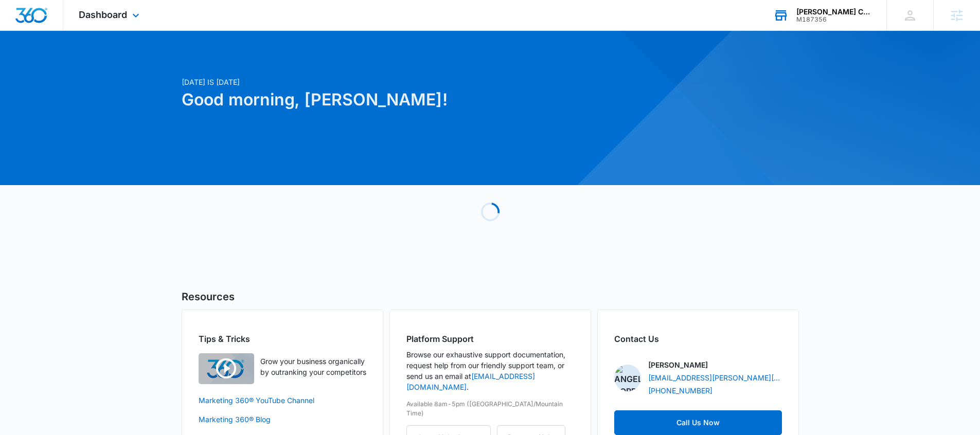  What do you see at coordinates (490, 371) in the screenshot?
I see `p: Browse our exhaustive support documentation, request help from our friendly support team, or send...` at bounding box center [490, 371].